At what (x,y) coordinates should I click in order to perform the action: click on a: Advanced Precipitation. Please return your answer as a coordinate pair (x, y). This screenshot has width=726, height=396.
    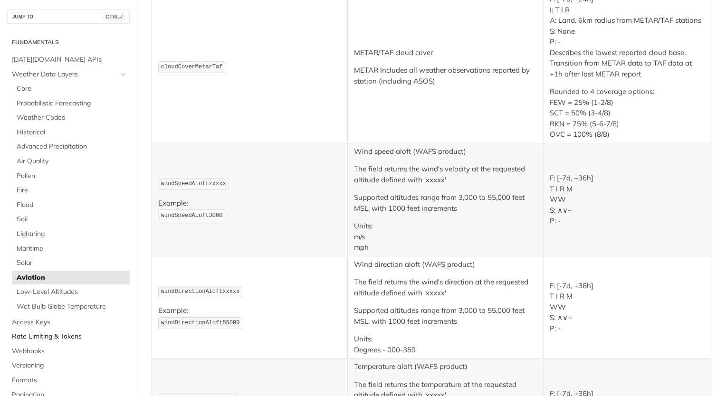
    Looking at the image, I should click on (71, 147).